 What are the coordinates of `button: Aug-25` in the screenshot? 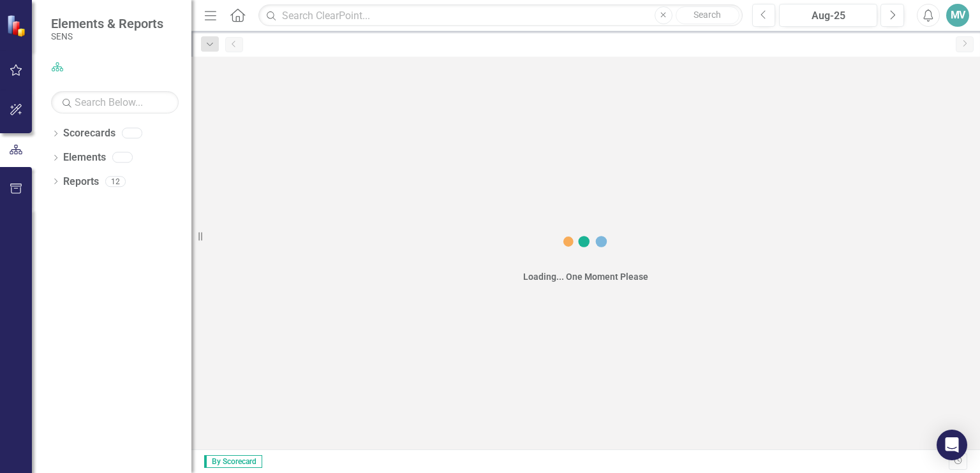 It's located at (828, 16).